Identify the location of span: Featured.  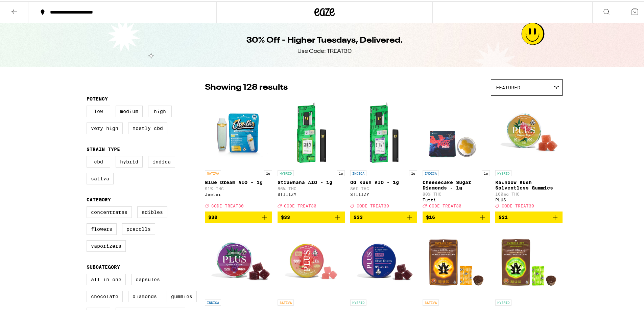
(508, 86).